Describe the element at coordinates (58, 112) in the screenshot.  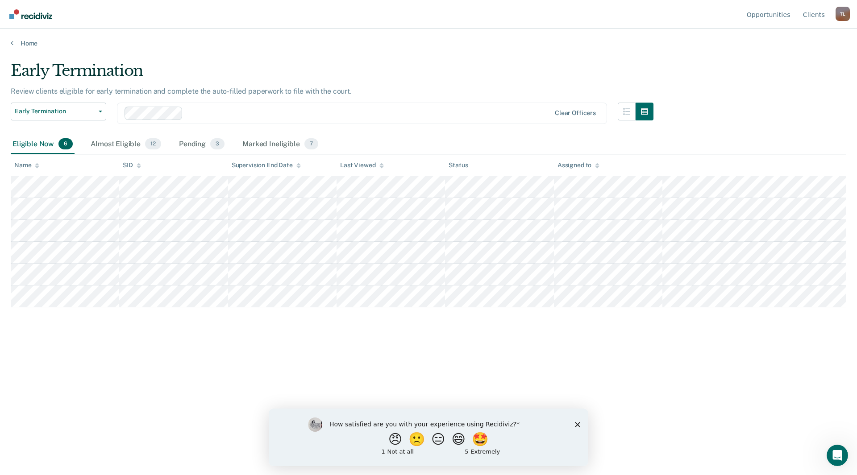
I see `button: Early Termination` at that location.